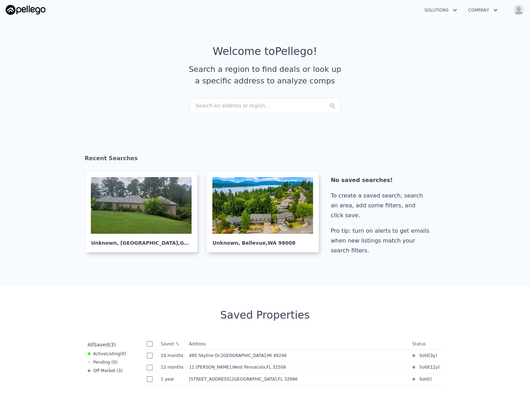  Describe the element at coordinates (173, 344) in the screenshot. I see `th: Saved` at that location.